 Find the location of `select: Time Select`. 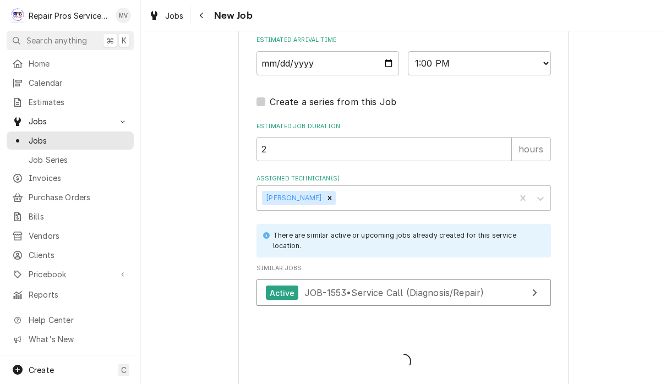

select: Time Select is located at coordinates (480, 63).